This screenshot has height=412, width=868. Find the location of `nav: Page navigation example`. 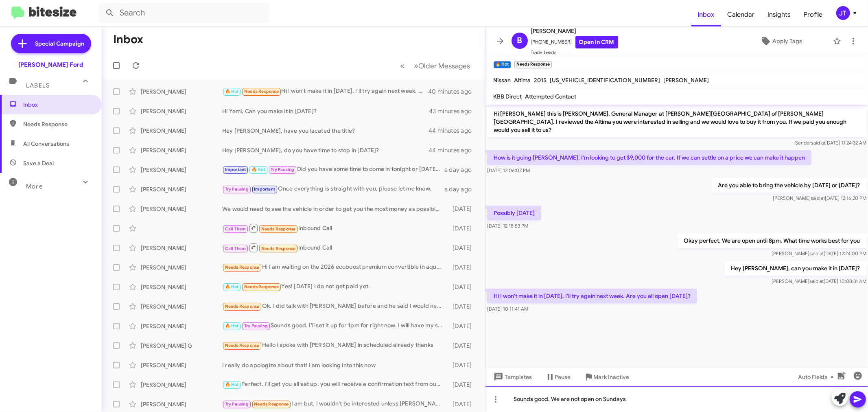

nav: Page navigation example is located at coordinates (435, 65).